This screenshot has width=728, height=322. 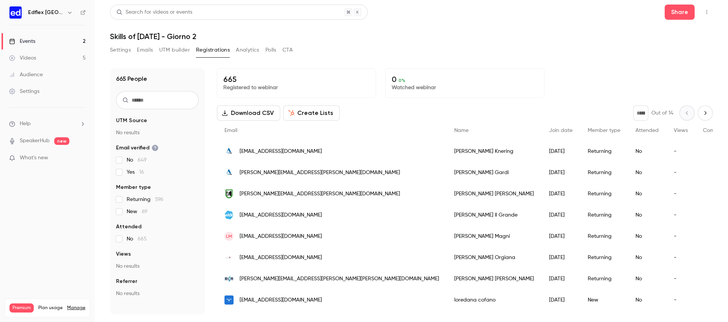 I want to click on span: Referrer, so click(x=127, y=281).